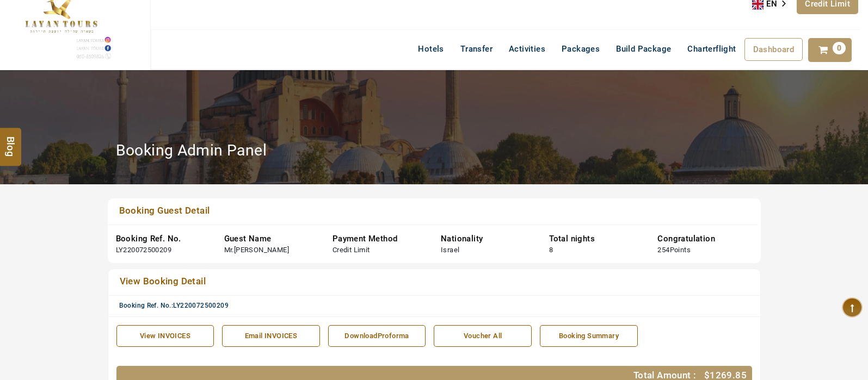 This screenshot has height=380, width=868. What do you see at coordinates (270, 239) in the screenshot?
I see `div: Guest Name` at bounding box center [270, 239].